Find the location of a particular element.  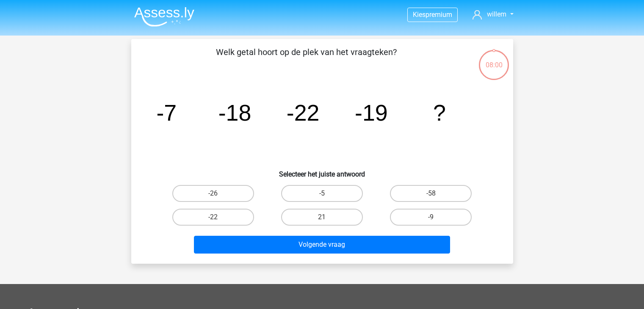

label: -58 is located at coordinates (431, 193).